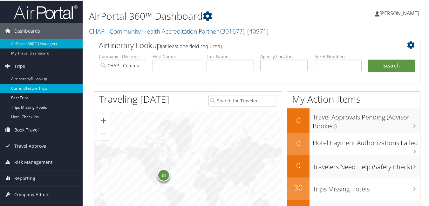 This screenshot has height=206, width=429. Describe the element at coordinates (31, 146) in the screenshot. I see `span: Travel Approval` at that location.